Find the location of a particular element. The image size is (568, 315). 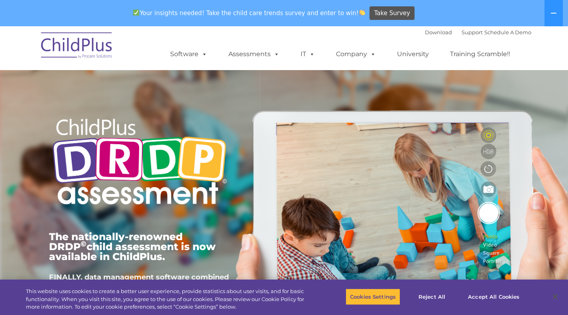

a: Download is located at coordinates (438, 32).